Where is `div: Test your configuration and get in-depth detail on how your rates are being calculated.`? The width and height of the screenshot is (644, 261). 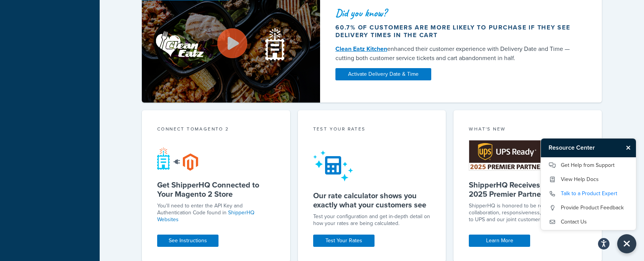
div: Test your configuration and get in-depth detail on how your rates are being calculated. is located at coordinates (372, 220).